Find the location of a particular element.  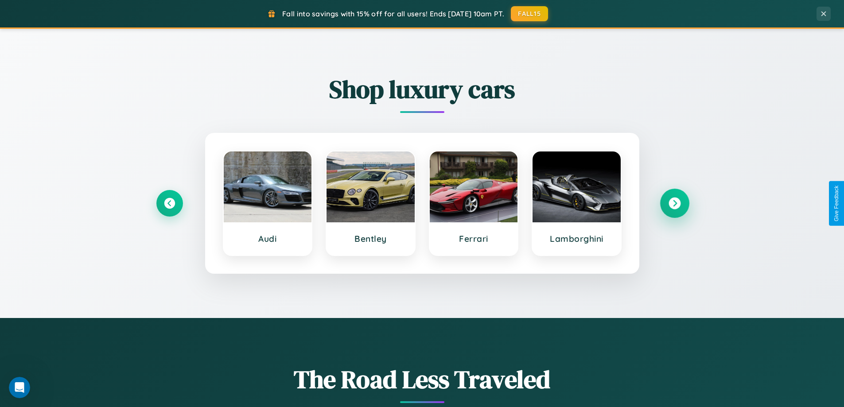

button: FALL15 is located at coordinates (530, 14).